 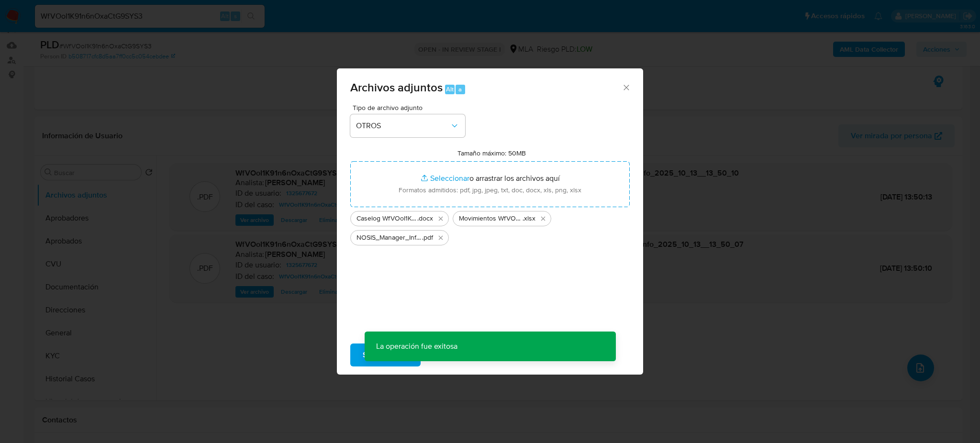 What do you see at coordinates (490, 218) in the screenshot?
I see `span: Movimientos WfVOoI1K91n6nOxaCtG9SYS3` at bounding box center [490, 218].